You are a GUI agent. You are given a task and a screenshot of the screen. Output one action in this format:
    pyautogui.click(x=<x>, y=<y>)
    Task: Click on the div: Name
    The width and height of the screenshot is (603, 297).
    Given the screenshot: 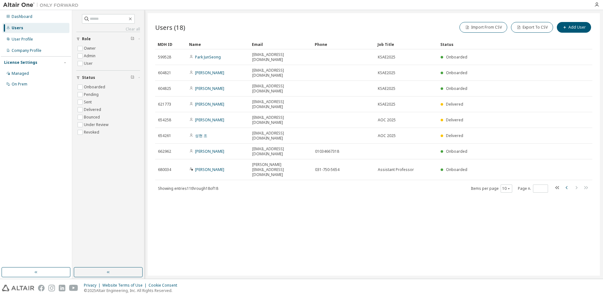 What is the action you would take?
    pyautogui.click(x=218, y=44)
    